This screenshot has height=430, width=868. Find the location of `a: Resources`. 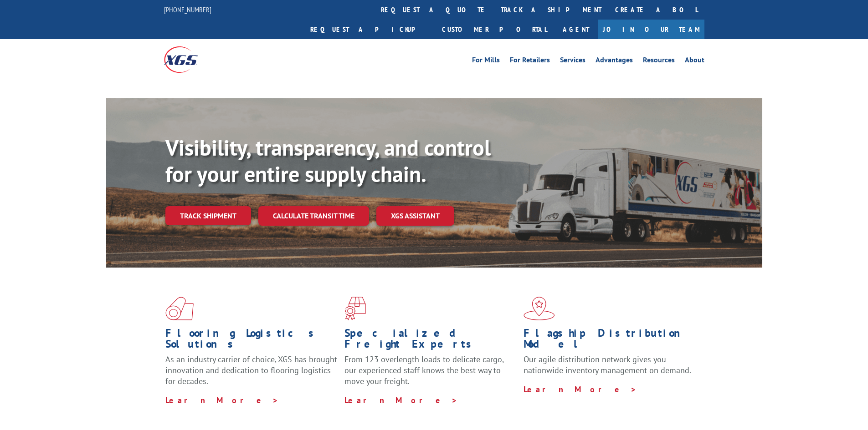

a: Resources is located at coordinates (659, 61).